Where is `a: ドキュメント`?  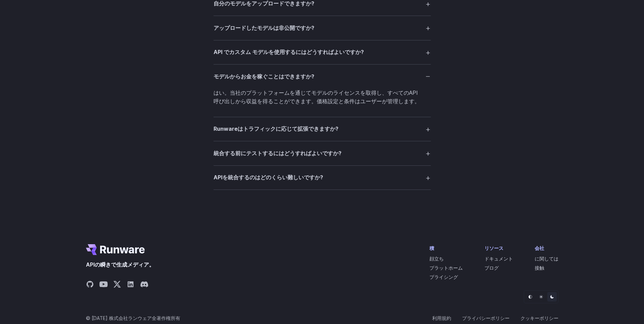
a: ドキュメント is located at coordinates (499, 259).